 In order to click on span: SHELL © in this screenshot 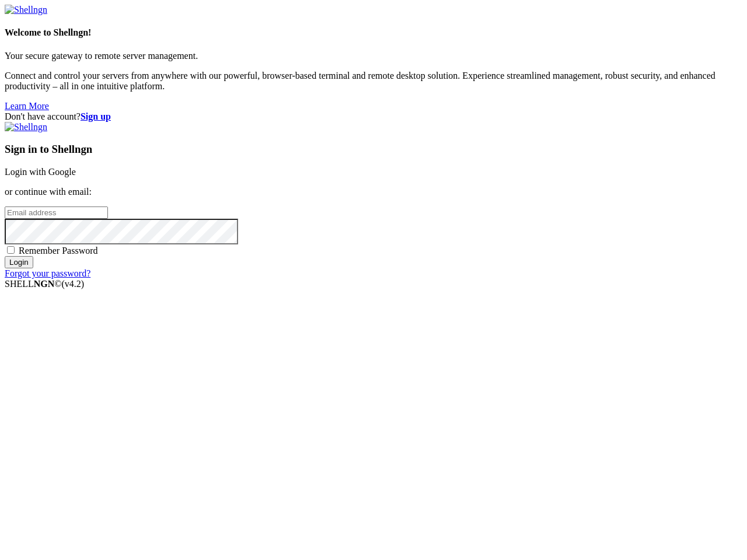, I will do `click(44, 284)`.